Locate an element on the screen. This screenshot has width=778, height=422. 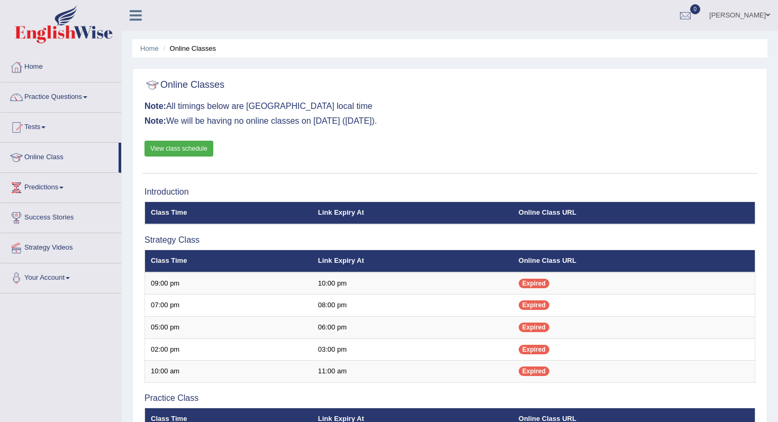
td: 09:00 pm is located at coordinates (229, 284).